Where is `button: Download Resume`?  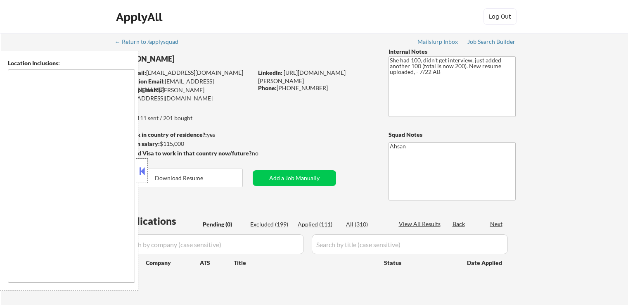 button: Download Resume is located at coordinates (179, 177).